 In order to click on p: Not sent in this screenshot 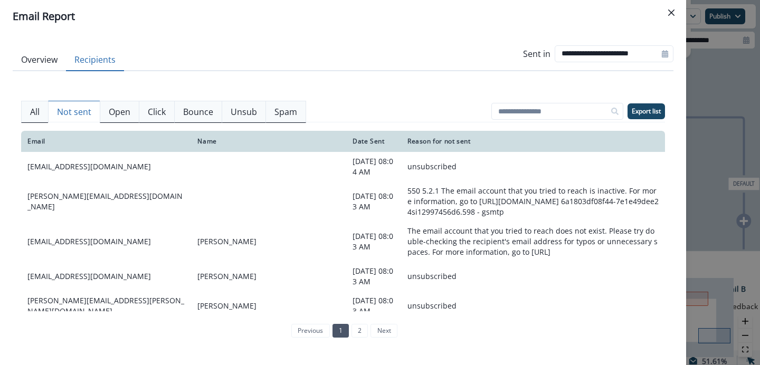, I will do `click(74, 112)`.